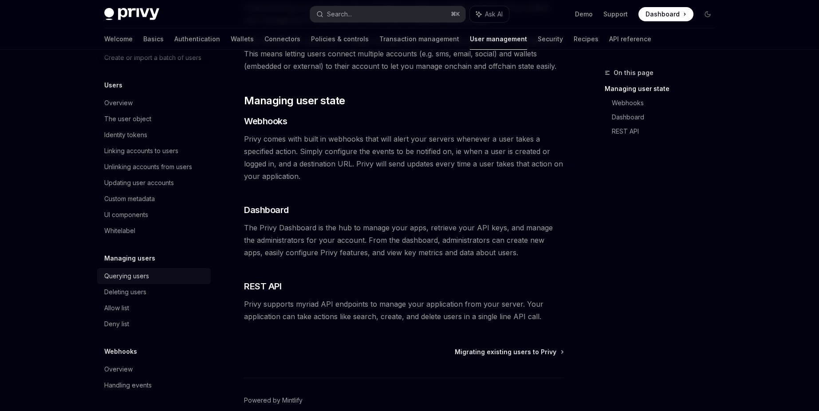 This screenshot has width=819, height=411. I want to click on a: Managing user state, so click(663, 89).